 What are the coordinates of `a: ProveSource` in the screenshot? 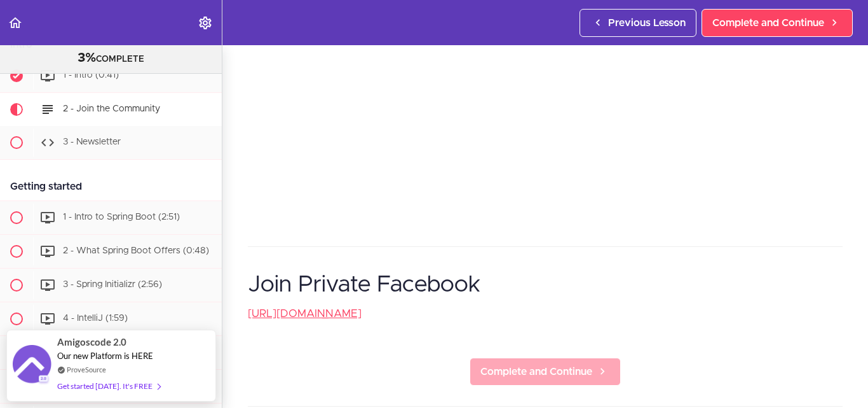 It's located at (86, 369).